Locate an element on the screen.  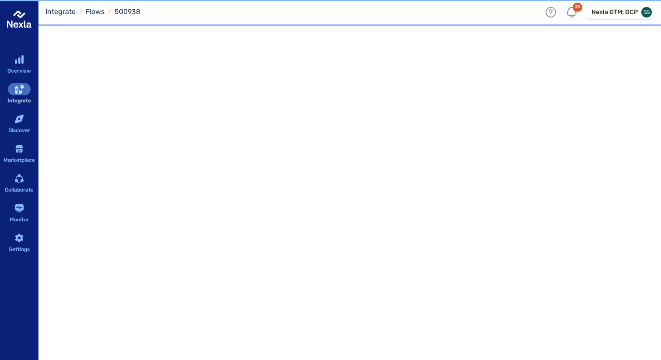
div: Marketplace is located at coordinates (19, 160).